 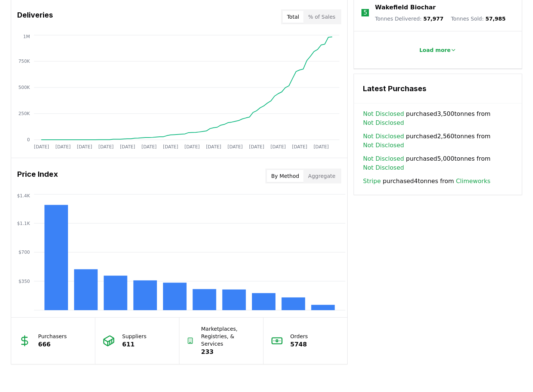 I want to click on tspan: 1M, so click(x=27, y=36).